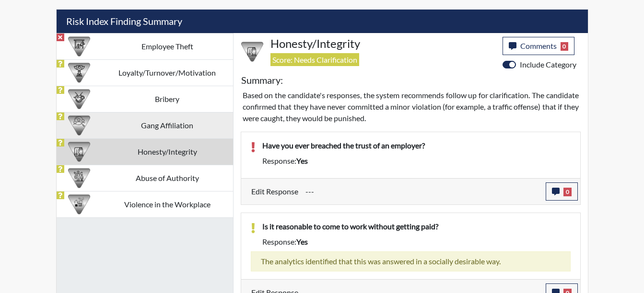 The height and width of the screenshot is (293, 644). Describe the element at coordinates (167, 125) in the screenshot. I see `td: Gang Affiliation` at that location.